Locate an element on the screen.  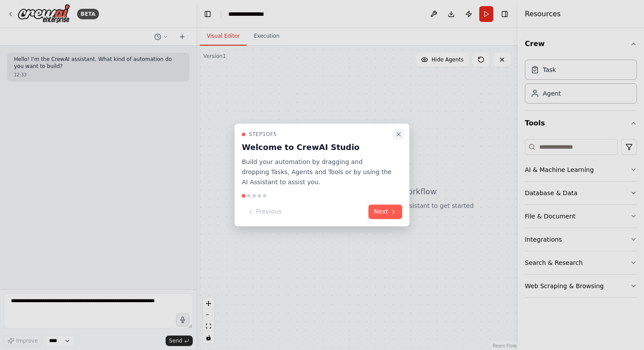
button: Previous is located at coordinates (264, 211).